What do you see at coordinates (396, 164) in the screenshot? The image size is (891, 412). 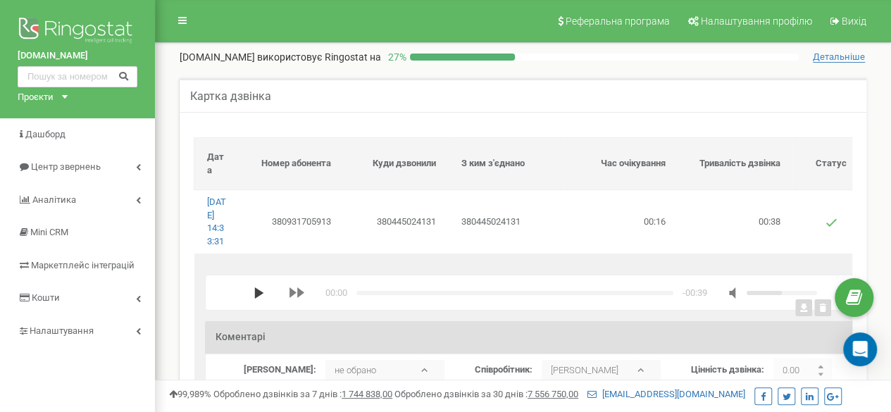 I see `th: Куди дзвонили` at bounding box center [396, 164].